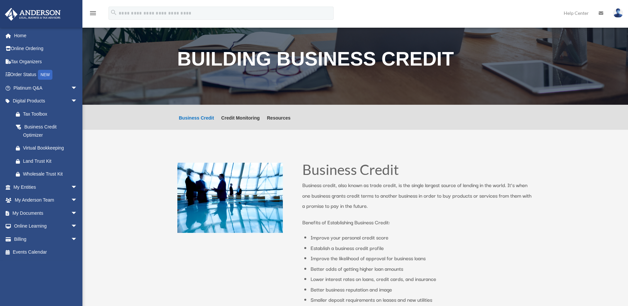 The width and height of the screenshot is (628, 306). I want to click on div: Land Trust Kit, so click(51, 161).